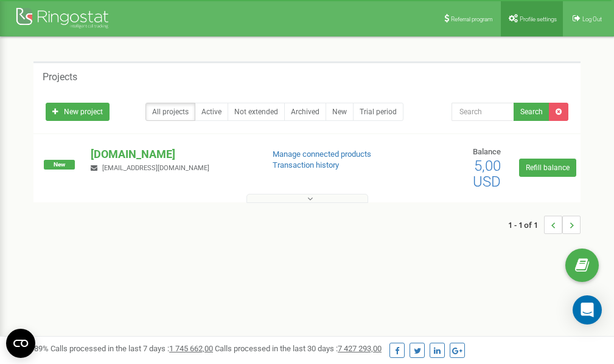  I want to click on span: Calls processed in the last 7 days :, so click(132, 348).